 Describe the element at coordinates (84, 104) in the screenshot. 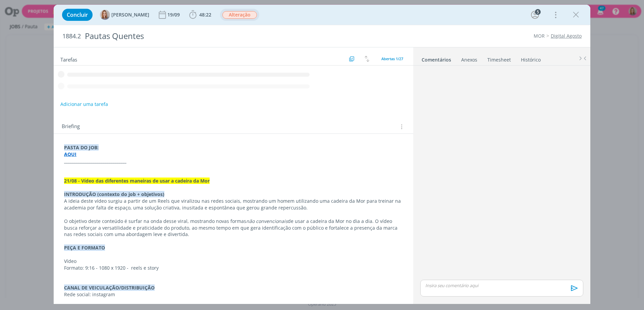

I see `button: Adicionar uma tarefa` at that location.